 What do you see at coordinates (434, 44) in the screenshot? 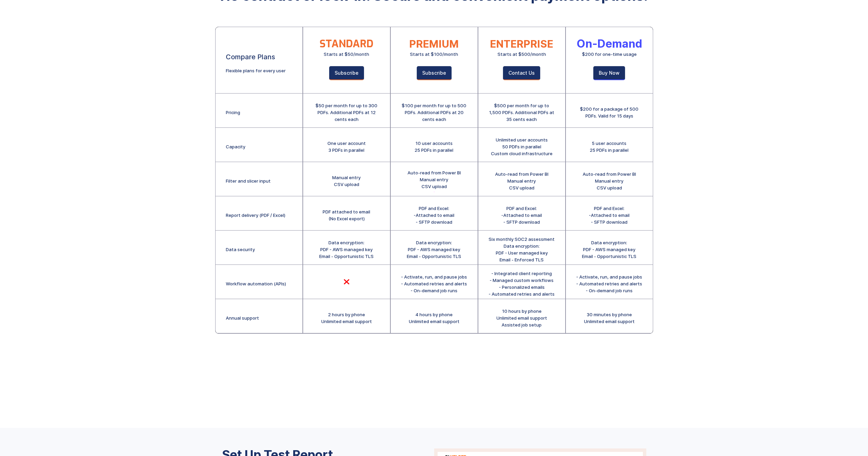
I see `div: PREMIUM` at bounding box center [434, 44].